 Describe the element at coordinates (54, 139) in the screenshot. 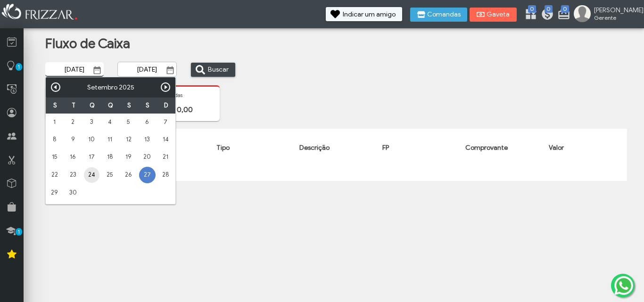

I see `a: 8` at that location.